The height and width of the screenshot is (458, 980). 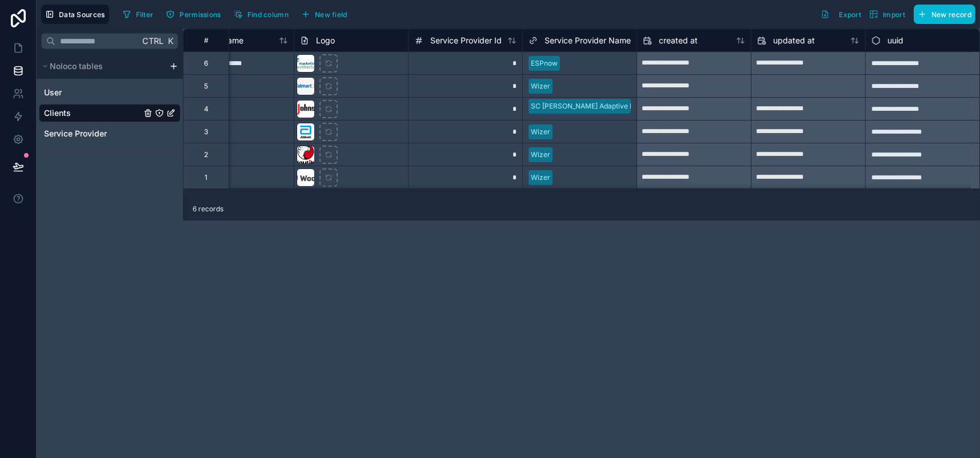 What do you see at coordinates (138, 14) in the screenshot?
I see `button: Filter` at bounding box center [138, 14].